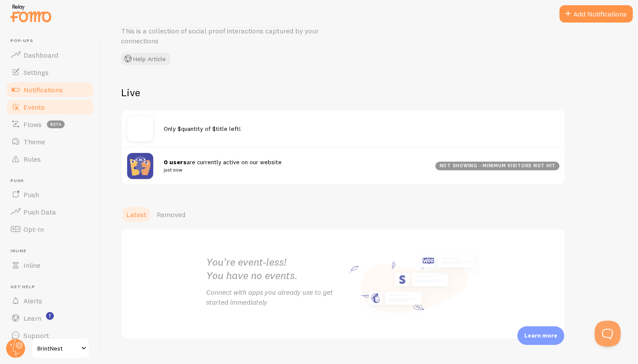 The height and width of the screenshot is (364, 638). Describe the element at coordinates (32, 159) in the screenshot. I see `span: Rules` at that location.